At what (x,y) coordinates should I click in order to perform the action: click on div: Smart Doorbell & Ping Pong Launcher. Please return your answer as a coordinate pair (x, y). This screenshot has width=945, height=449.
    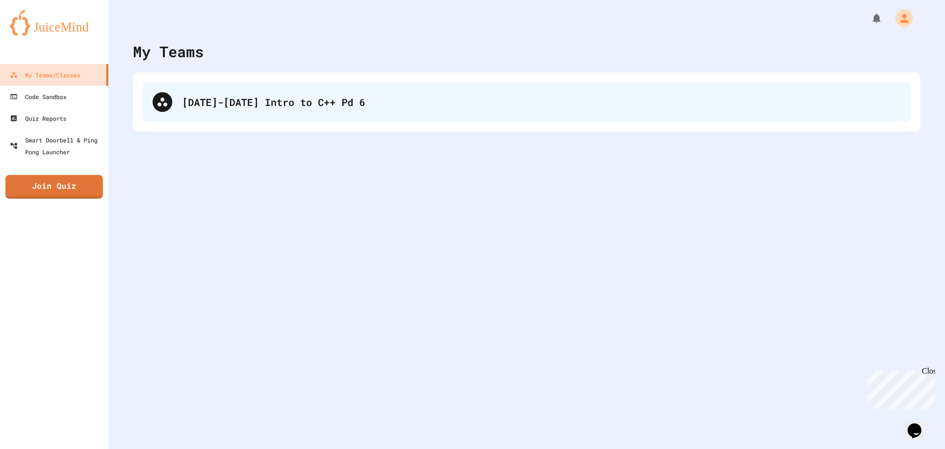
    Looking at the image, I should click on (57, 146).